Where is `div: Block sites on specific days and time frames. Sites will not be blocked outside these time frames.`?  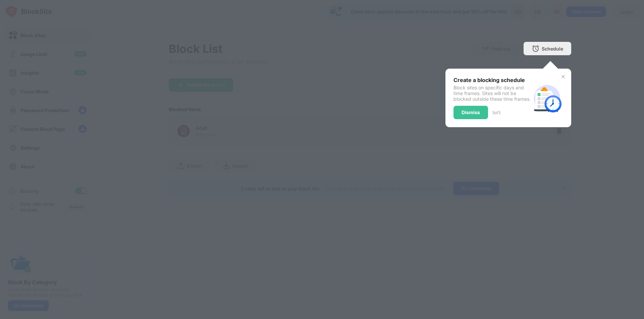 div: Block sites on specific days and time frames. Sites will not be blocked outside these time frames. is located at coordinates (492, 93).